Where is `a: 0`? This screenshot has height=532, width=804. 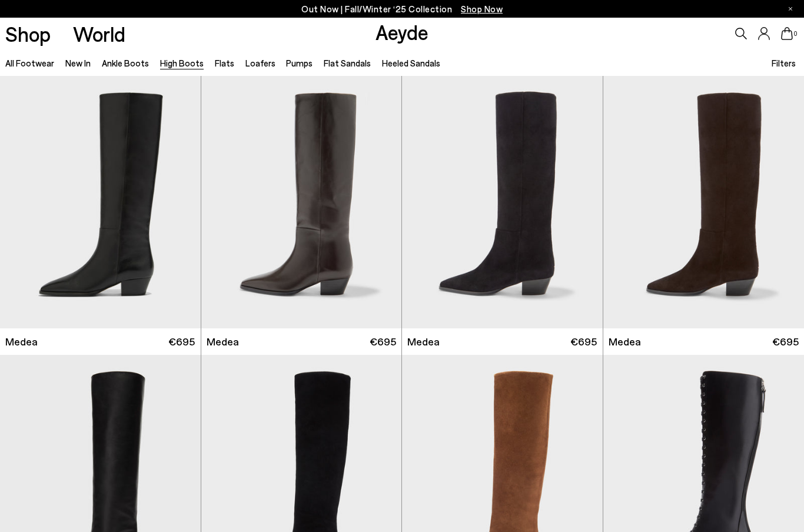
a: 0 is located at coordinates (787, 33).